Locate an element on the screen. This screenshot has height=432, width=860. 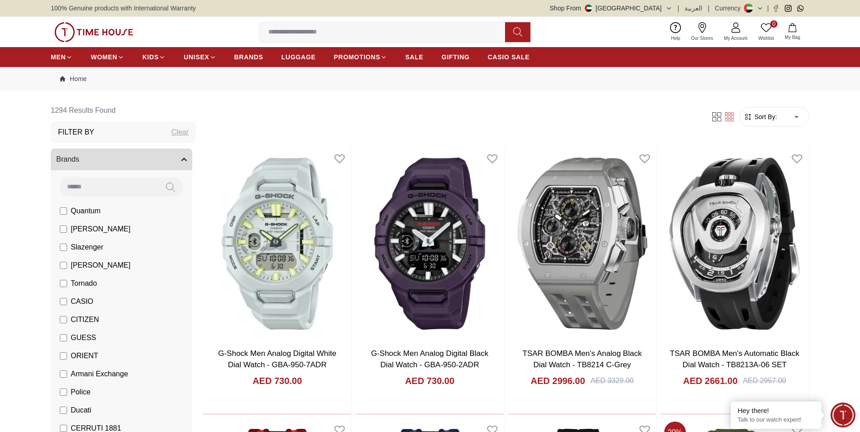
button: Sort By: is located at coordinates (760, 117).